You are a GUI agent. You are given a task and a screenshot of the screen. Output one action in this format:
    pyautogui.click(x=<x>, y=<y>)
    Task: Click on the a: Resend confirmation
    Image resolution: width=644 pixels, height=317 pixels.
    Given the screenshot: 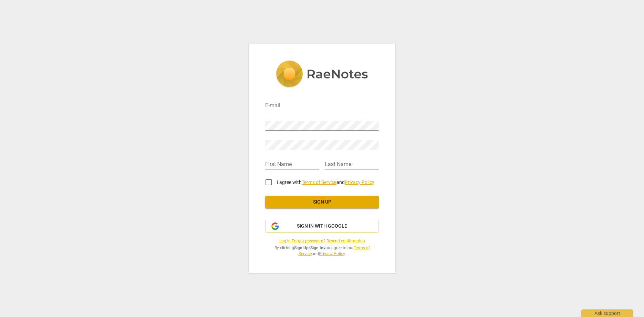 What is the action you would take?
    pyautogui.click(x=346, y=241)
    